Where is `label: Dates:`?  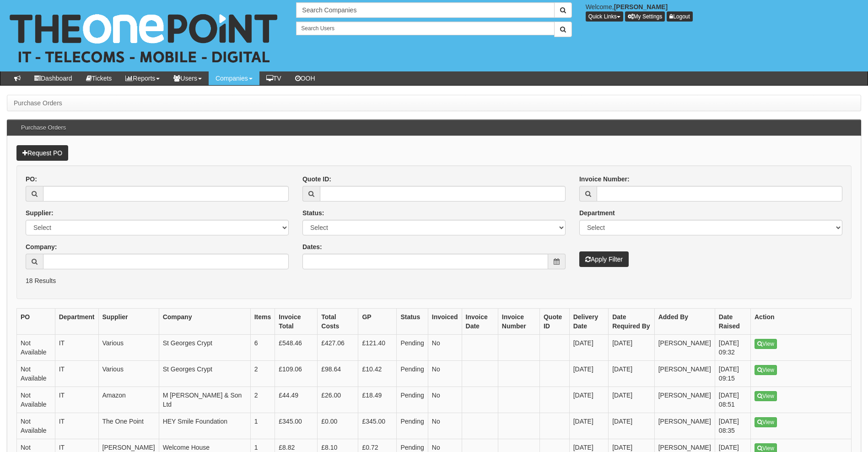 label: Dates: is located at coordinates (312, 247).